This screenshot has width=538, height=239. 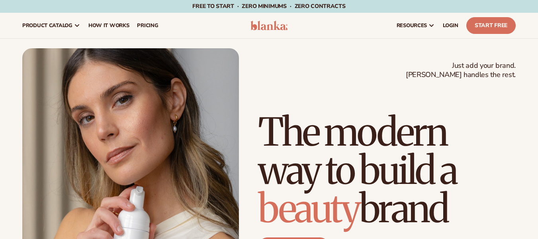 I want to click on img: logo, so click(x=269, y=25).